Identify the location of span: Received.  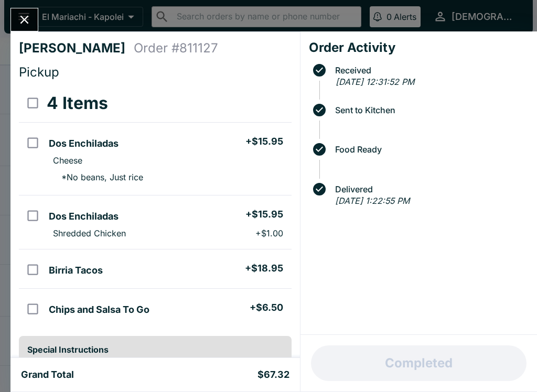
(429, 70).